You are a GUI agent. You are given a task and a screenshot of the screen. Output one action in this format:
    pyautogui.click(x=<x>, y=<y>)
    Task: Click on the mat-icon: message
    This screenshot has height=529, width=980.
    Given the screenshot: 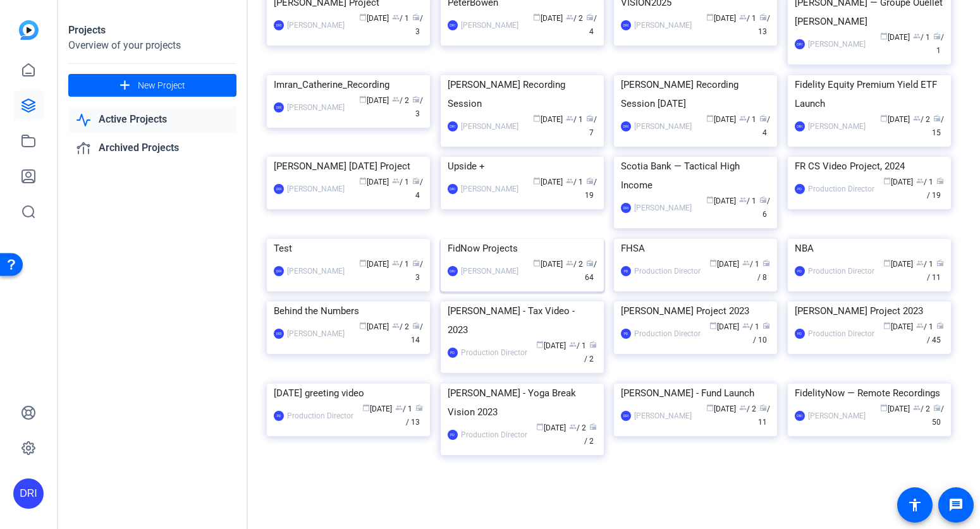 What is the action you would take?
    pyautogui.click(x=956, y=505)
    